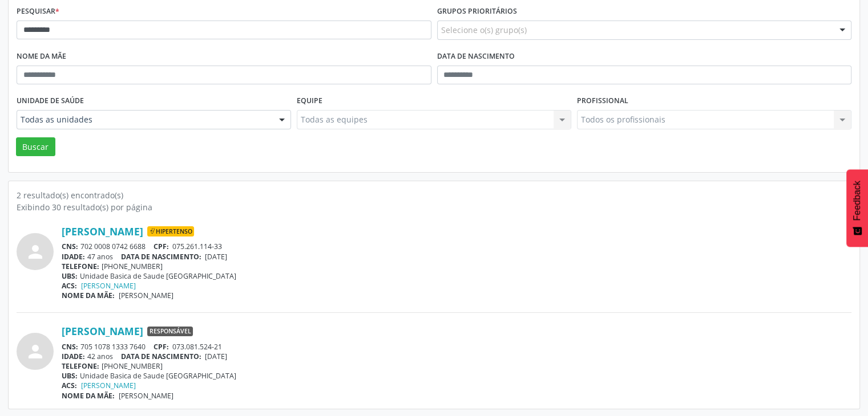 Image resolution: width=868 pixels, height=416 pixels. Describe the element at coordinates (456, 247) in the screenshot. I see `div: 702 0008 0742 6688` at that location.